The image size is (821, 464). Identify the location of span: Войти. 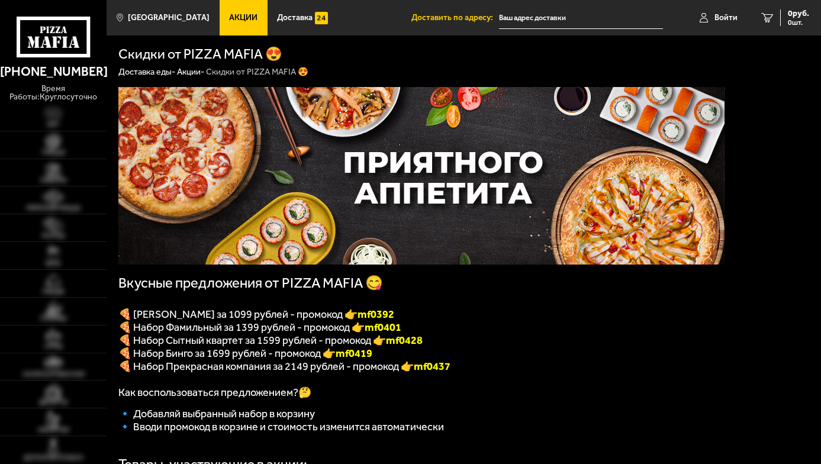
(726, 18).